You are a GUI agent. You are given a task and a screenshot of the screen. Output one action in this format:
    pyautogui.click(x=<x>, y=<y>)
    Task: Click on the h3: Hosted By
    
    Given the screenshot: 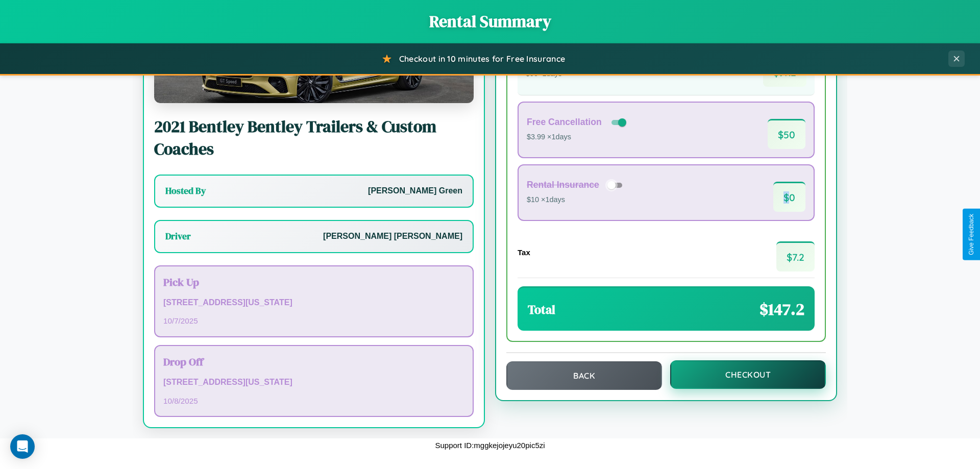 What is the action you would take?
    pyautogui.click(x=185, y=191)
    